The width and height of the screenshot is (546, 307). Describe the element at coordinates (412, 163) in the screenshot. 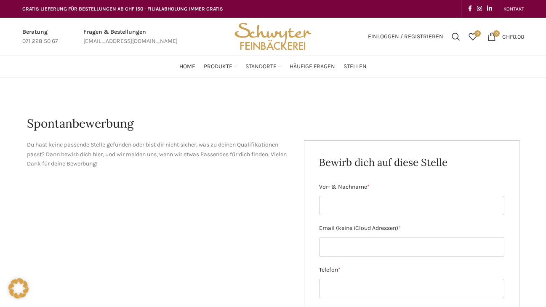

I see `h2: Bewirb dich auf diese Stelle` at that location.